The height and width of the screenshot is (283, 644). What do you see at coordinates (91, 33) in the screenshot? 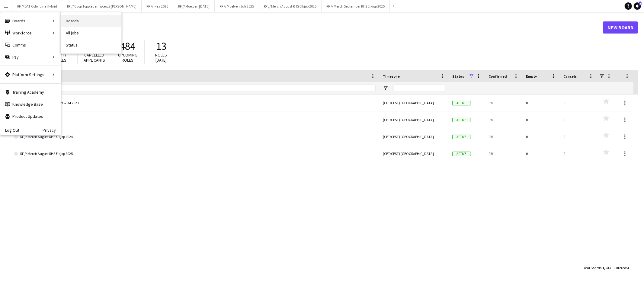
I see `a: All jobs` at bounding box center [91, 33].